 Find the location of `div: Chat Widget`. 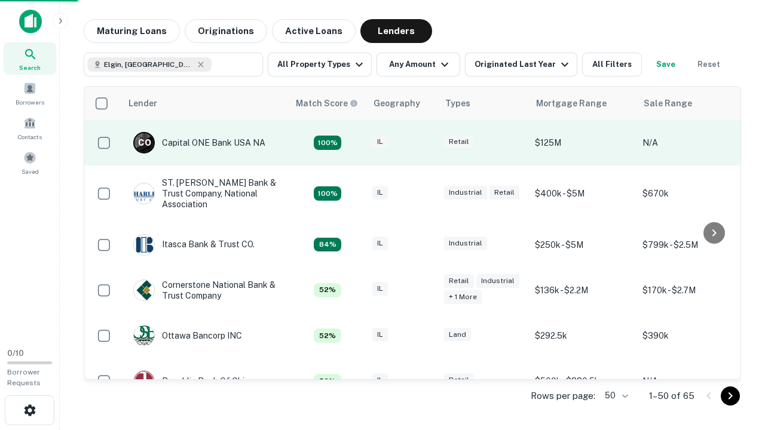

div: Chat Widget is located at coordinates (735, 363).